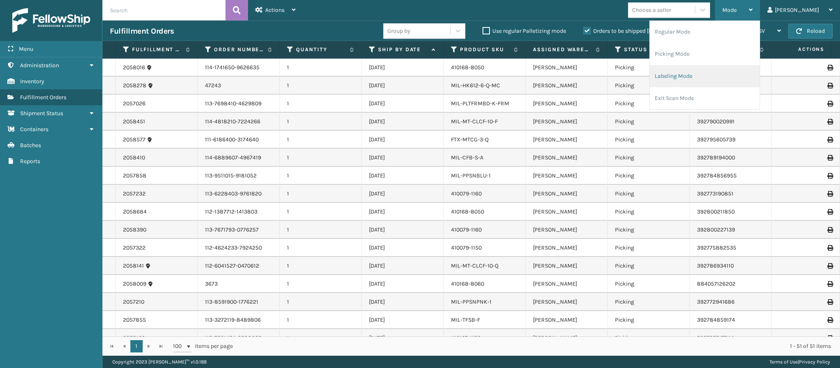 The image size is (840, 368). Describe the element at coordinates (801, 49) in the screenshot. I see `span: Actions` at that location.